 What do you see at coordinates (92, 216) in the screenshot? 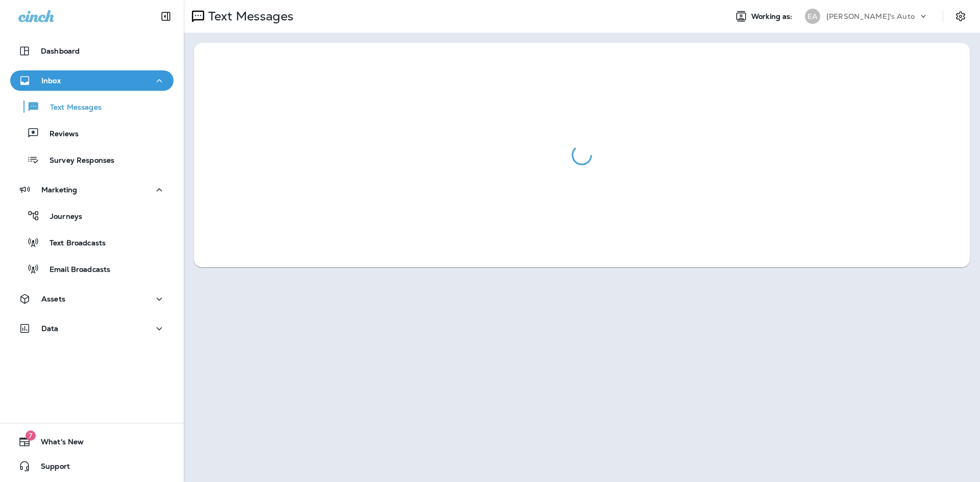
I see `button: Journeys` at bounding box center [92, 216].